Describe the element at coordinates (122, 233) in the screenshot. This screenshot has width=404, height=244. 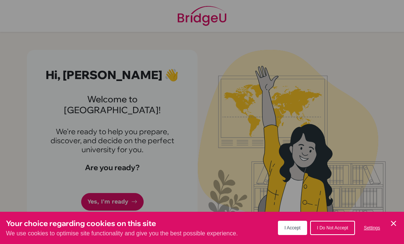
I see `p: We use cookies to optimise site functionality and give you the best possible experience.` at that location.